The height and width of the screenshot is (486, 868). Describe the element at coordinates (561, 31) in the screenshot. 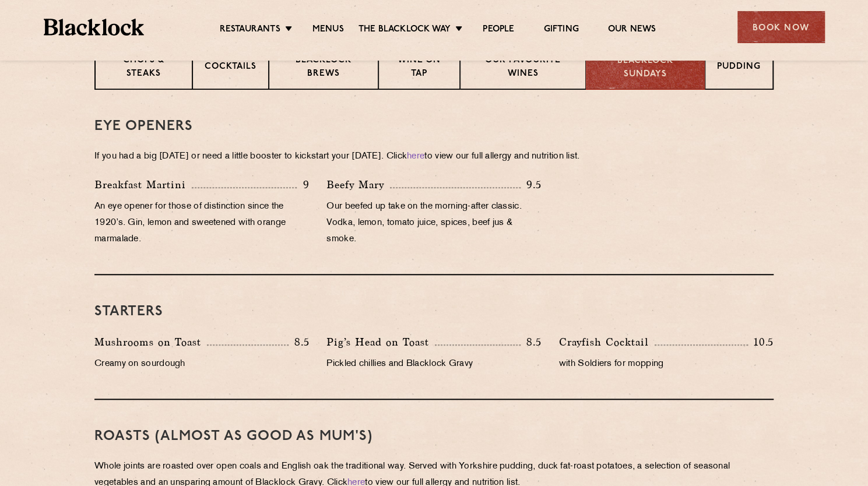

I see `a: Gifting` at that location.